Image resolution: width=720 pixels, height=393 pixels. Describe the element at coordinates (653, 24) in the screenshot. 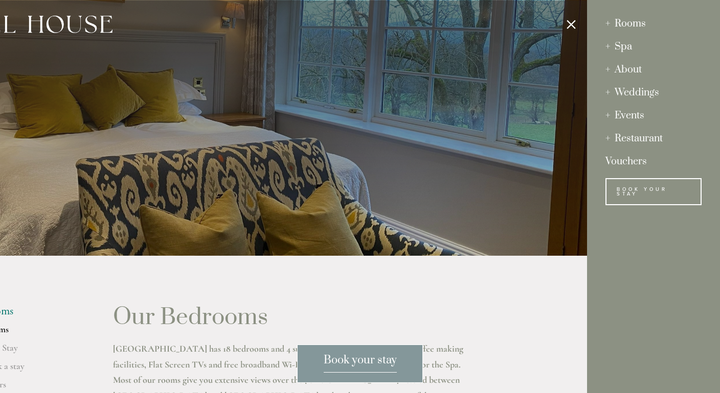

I see `div: Rooms` at that location.